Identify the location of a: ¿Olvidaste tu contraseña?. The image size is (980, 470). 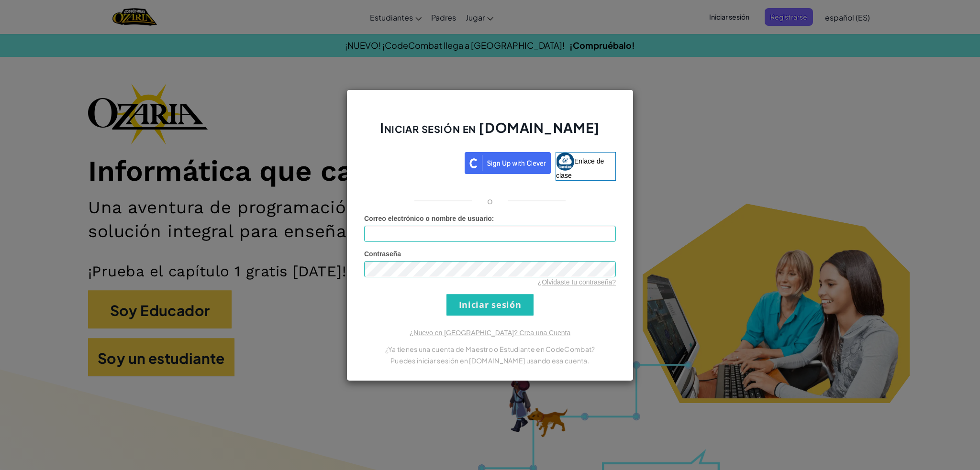
(577, 282).